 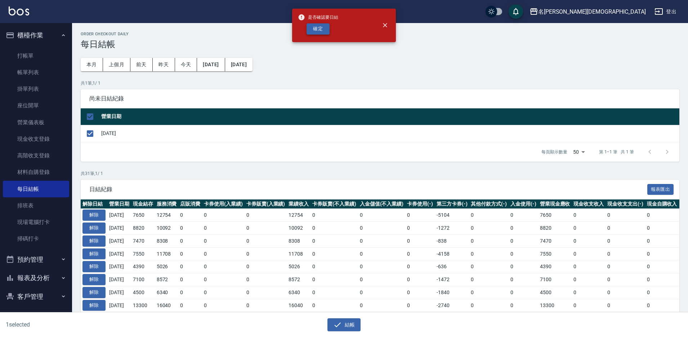 I want to click on a: 現場電腦打卡, so click(x=36, y=222).